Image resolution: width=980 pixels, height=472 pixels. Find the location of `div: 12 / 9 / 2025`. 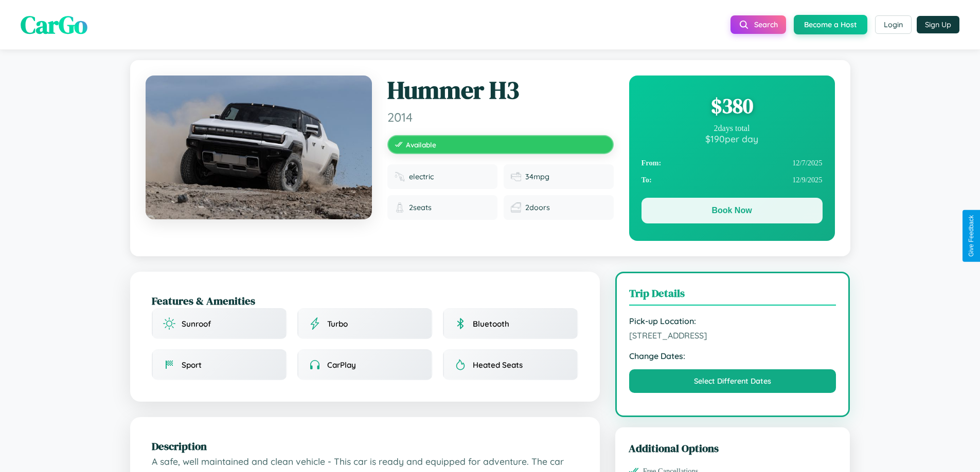

div: 12 / 9 / 2025 is located at coordinates (732, 180).